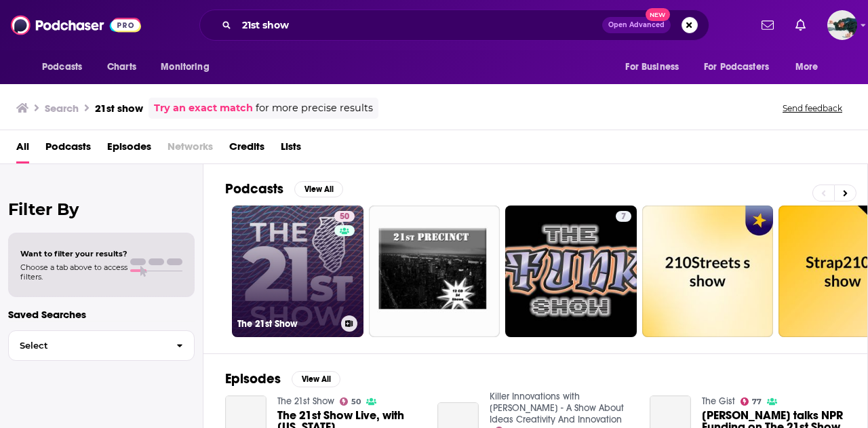  What do you see at coordinates (298, 271) in the screenshot?
I see `a: 50The 21st Show` at bounding box center [298, 271].